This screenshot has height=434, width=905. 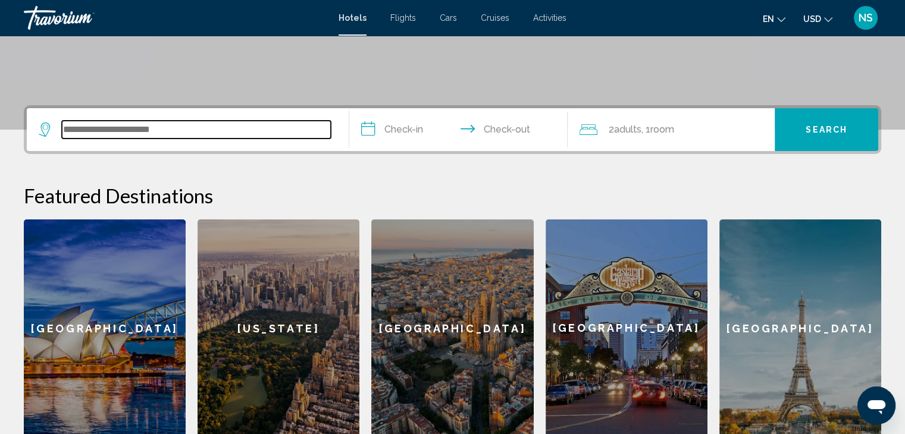 I want to click on span: Activities, so click(x=550, y=18).